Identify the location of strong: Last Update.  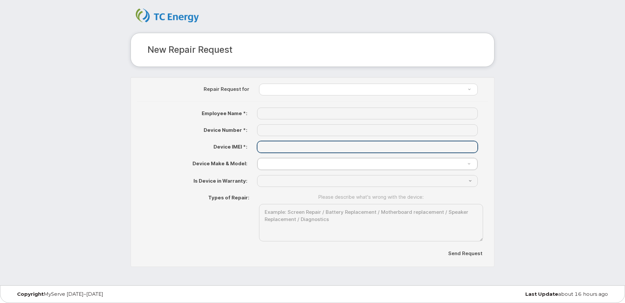
(542, 294).